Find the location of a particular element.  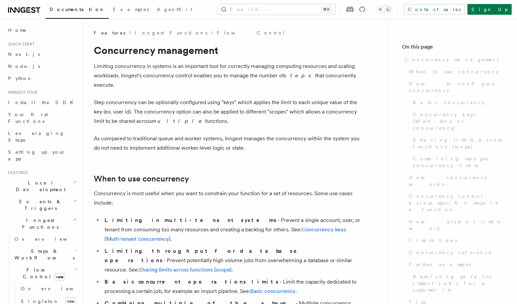

em: multiple is located at coordinates (178, 121).